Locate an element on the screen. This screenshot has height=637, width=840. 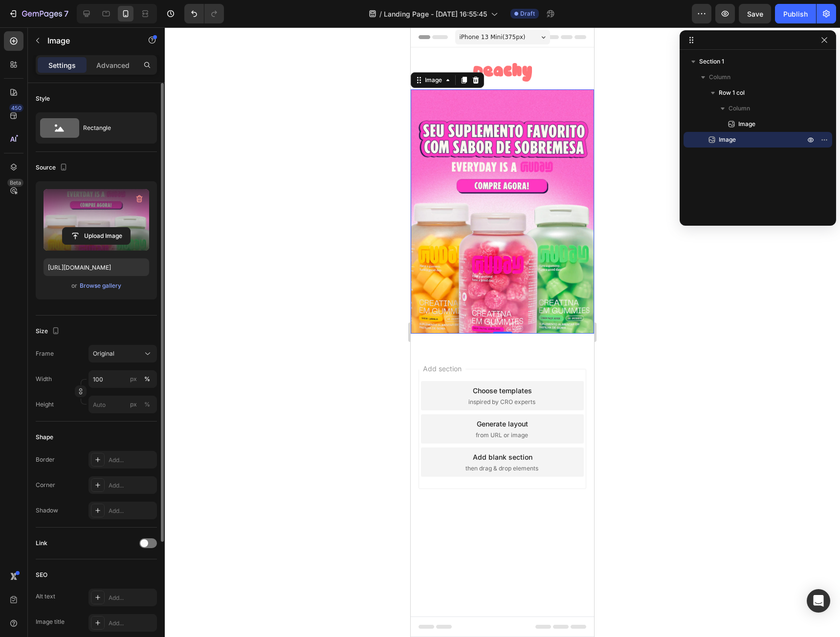
div: Border is located at coordinates (45, 460).